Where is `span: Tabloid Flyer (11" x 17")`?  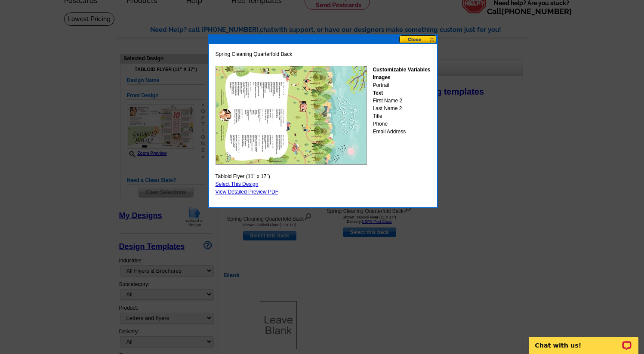
span: Tabloid Flyer (11" x 17") is located at coordinates (242, 176).